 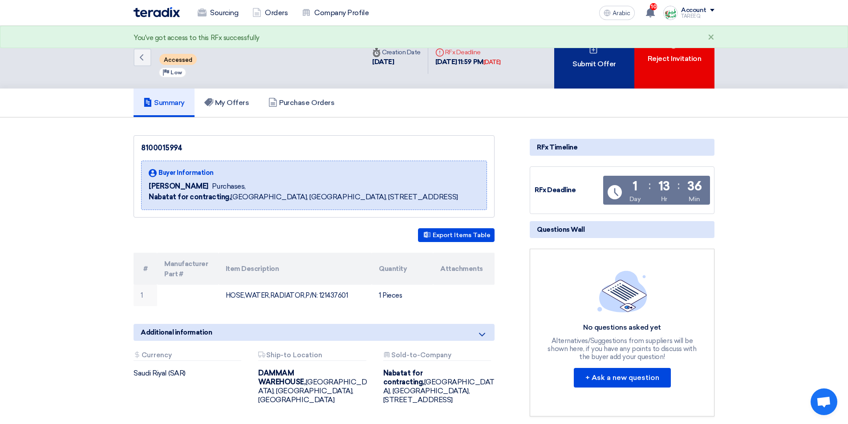 I want to click on a: Orders, so click(x=270, y=13).